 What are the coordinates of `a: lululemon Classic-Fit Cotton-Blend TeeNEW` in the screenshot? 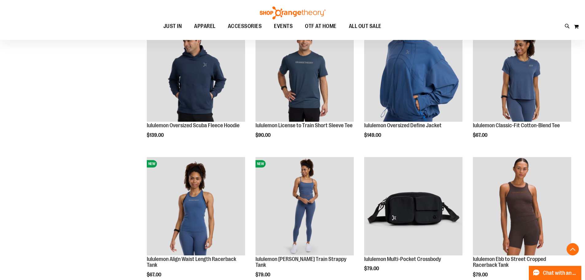 It's located at (522, 73).